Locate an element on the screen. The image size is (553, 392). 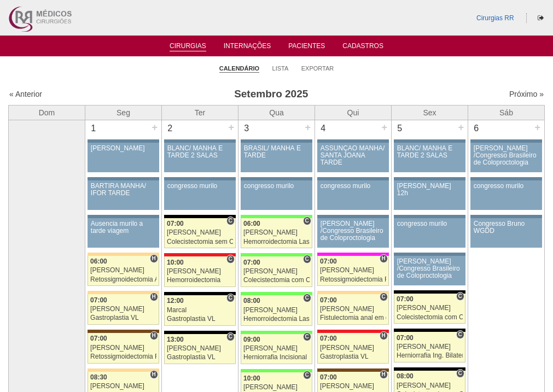
th: Dom is located at coordinates (47, 112).